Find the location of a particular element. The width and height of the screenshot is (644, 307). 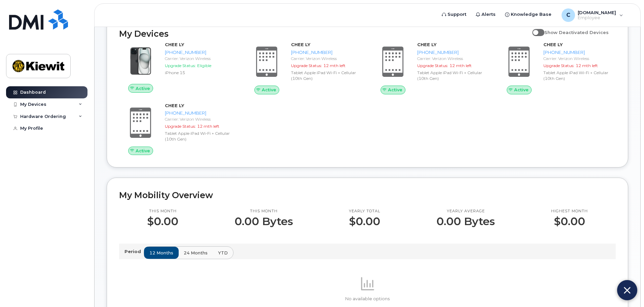

span: C is located at coordinates (568, 15).